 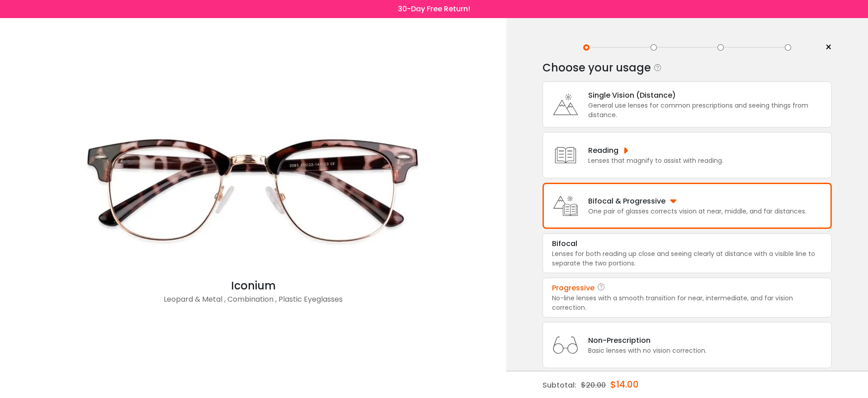 What do you see at coordinates (707, 95) in the screenshot?
I see `div: Single Vision (Distance)` at bounding box center [707, 95].